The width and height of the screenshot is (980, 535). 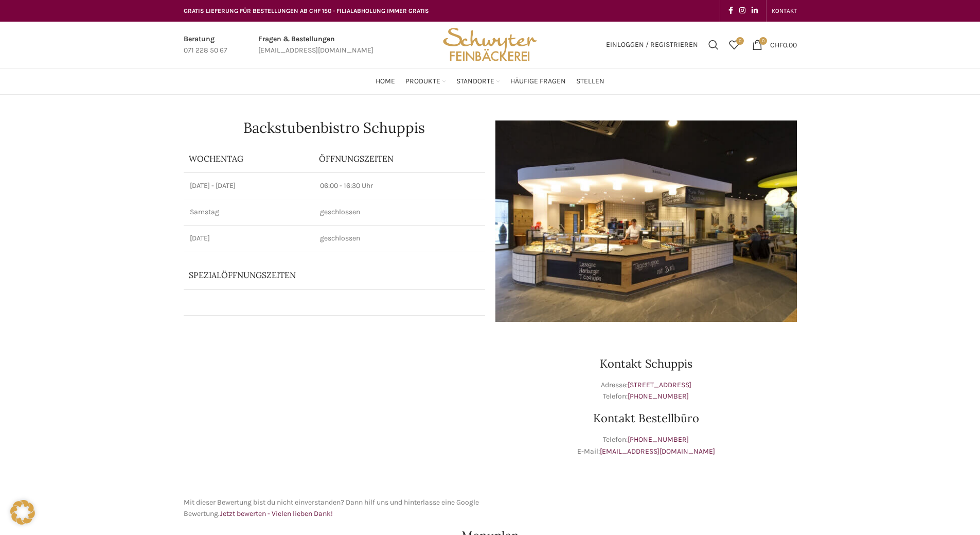 I want to click on p: Samstag, so click(x=249, y=212).